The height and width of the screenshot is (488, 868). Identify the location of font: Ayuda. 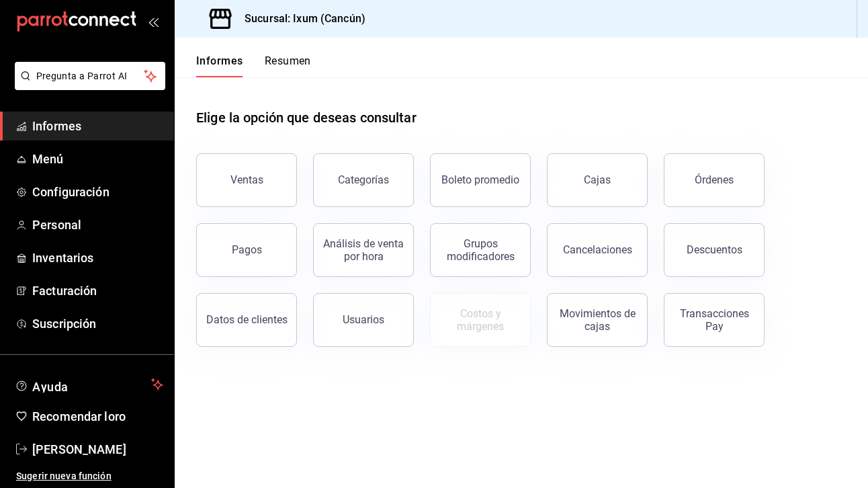
(51, 387).